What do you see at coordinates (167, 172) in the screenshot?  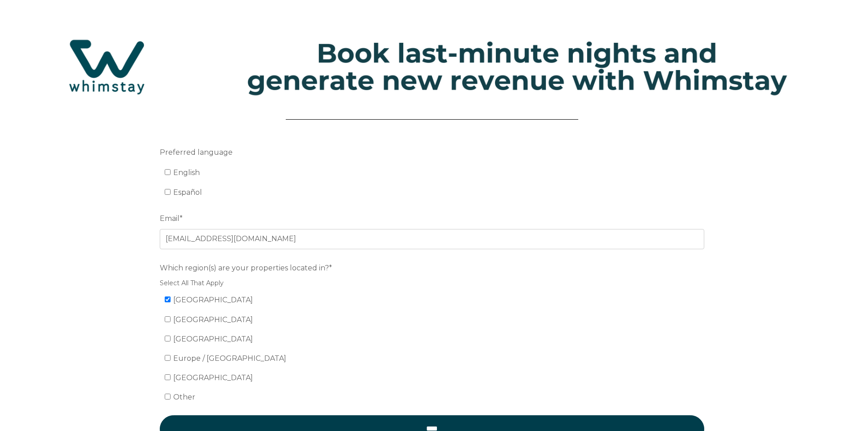 I see `input: English` at bounding box center [167, 172].